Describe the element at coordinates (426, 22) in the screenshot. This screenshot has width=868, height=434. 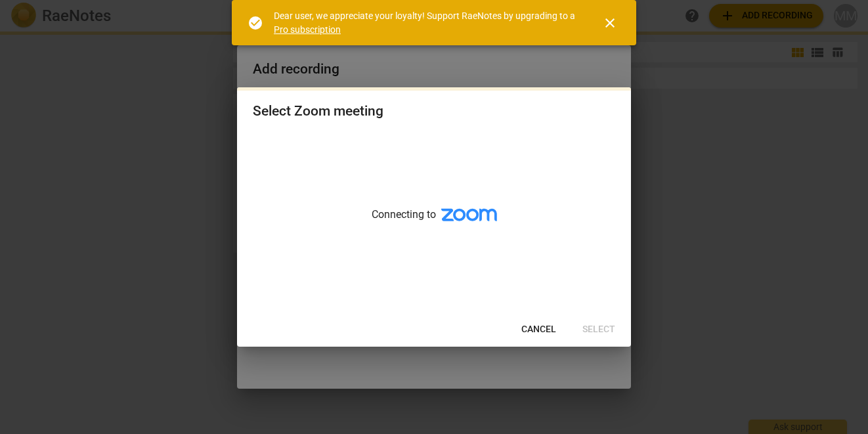
I see `div: Dear user, we appreciate your loyalty! Support RaeNotes by upgrading to a` at that location.